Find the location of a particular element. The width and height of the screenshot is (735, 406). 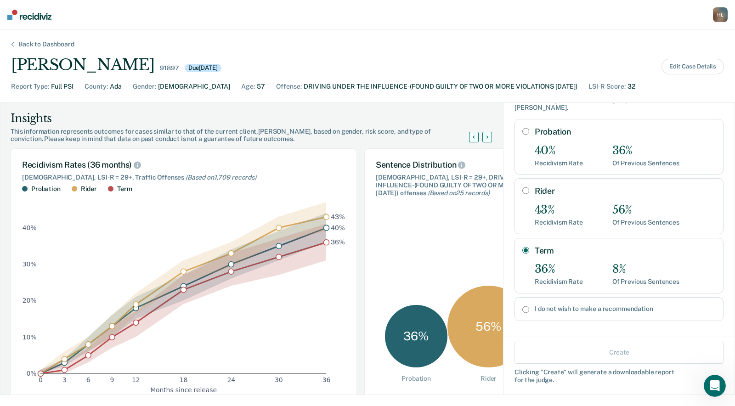

div: County : is located at coordinates (96, 86).